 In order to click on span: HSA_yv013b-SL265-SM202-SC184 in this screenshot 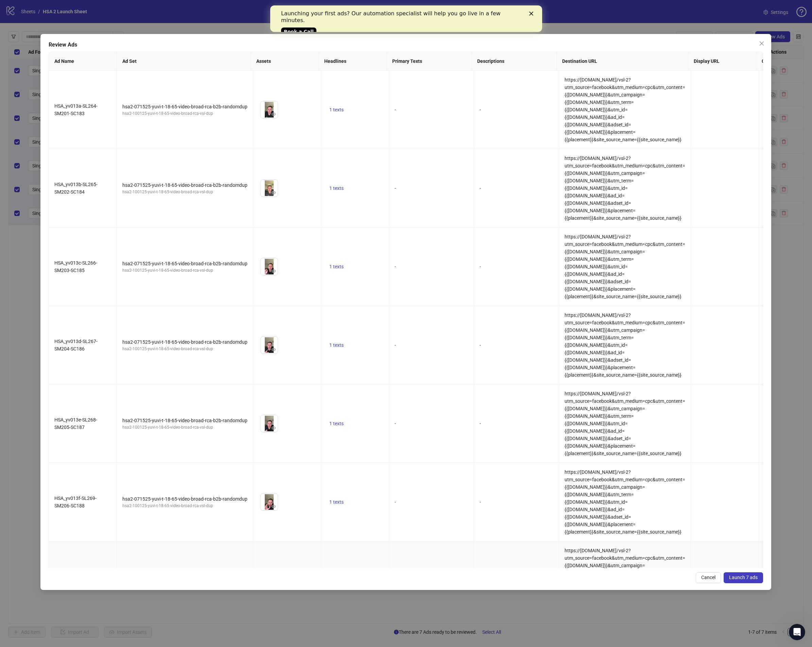, I will do `click(76, 188)`.